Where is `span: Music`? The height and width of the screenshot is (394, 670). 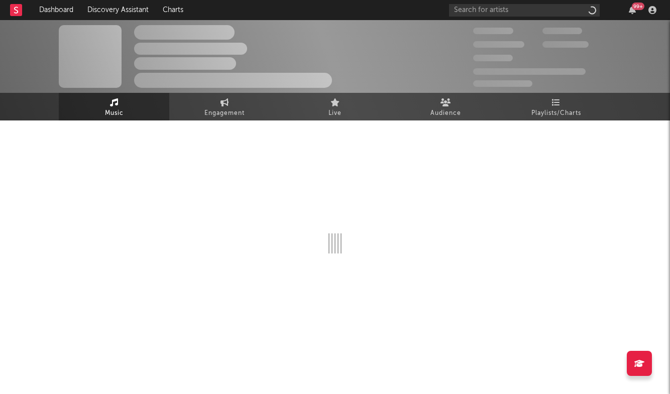
span: Music is located at coordinates (114, 114).